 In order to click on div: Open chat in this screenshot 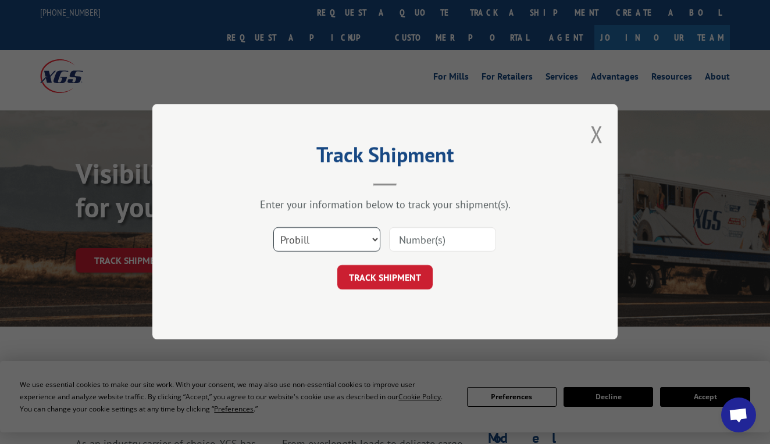, I will do `click(739, 415)`.